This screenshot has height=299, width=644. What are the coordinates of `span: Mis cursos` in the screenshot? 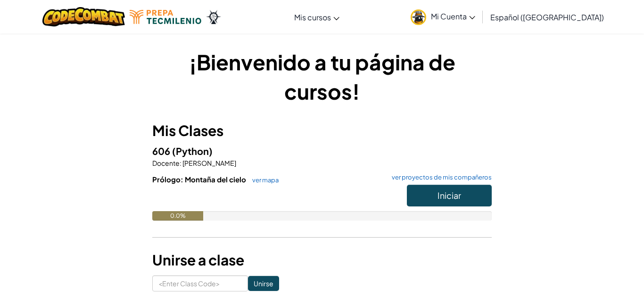 It's located at (313, 17).